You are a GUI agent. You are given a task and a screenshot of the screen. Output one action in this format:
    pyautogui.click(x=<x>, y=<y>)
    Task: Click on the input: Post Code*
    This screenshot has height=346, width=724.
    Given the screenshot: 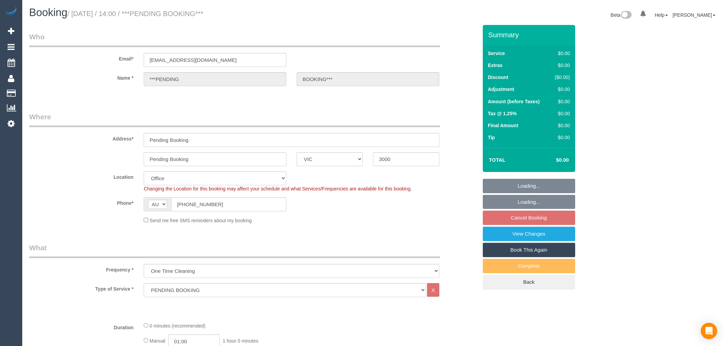 What is the action you would take?
    pyautogui.click(x=406, y=159)
    